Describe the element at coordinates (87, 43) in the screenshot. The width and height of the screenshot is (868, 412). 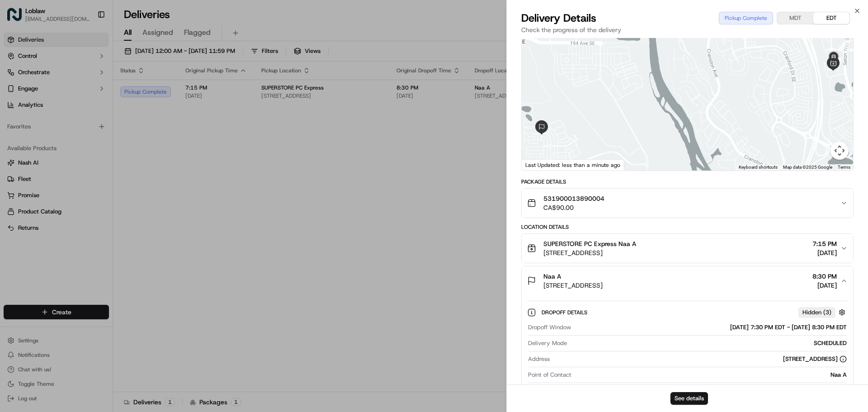
I see `p: Welcome 👋` at that location.